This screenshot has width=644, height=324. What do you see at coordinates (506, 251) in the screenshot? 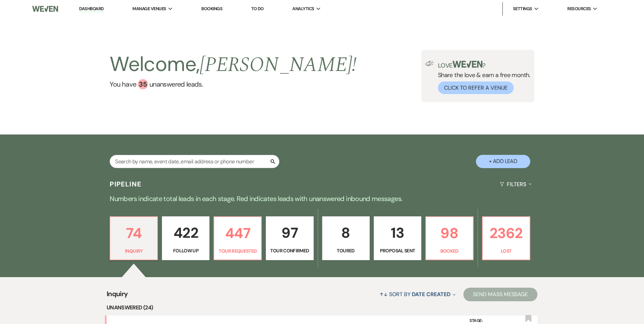
I see `p: Lost` at bounding box center [506, 251].